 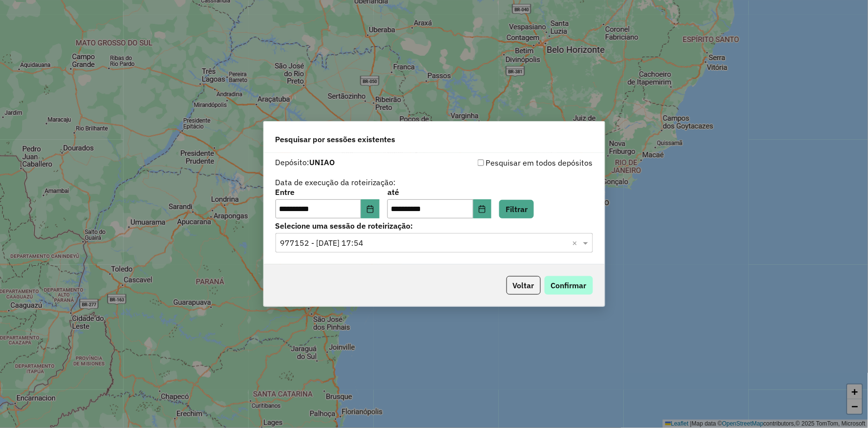 I want to click on label: Data de execução da roteirização:, so click(x=336, y=182).